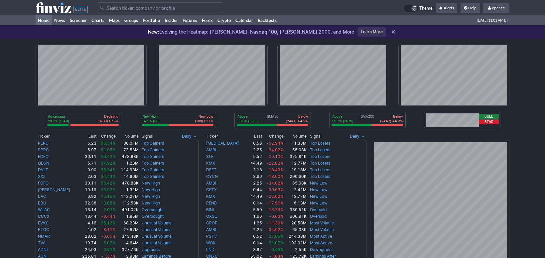 The width and height of the screenshot is (545, 258). Describe the element at coordinates (43, 170) in the screenshot. I see `a: DVLT` at that location.